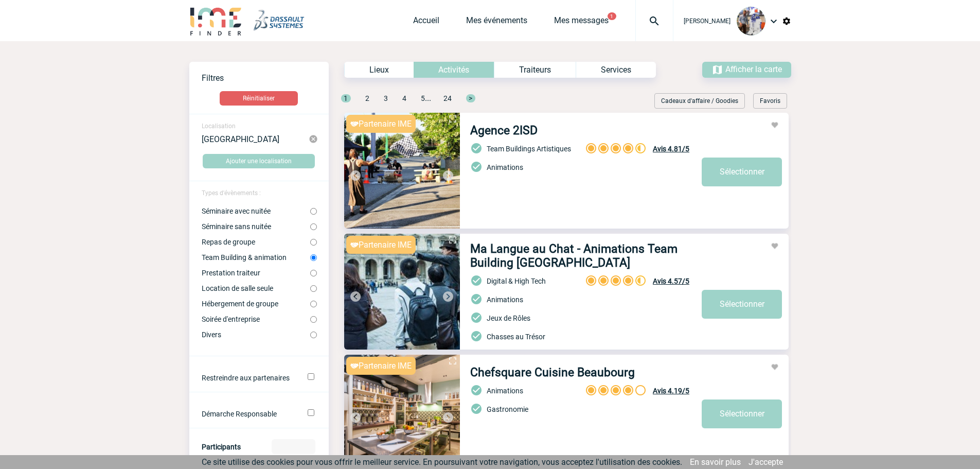 This screenshot has width=980, height=469. I want to click on span: Types d'évènements :, so click(231, 193).